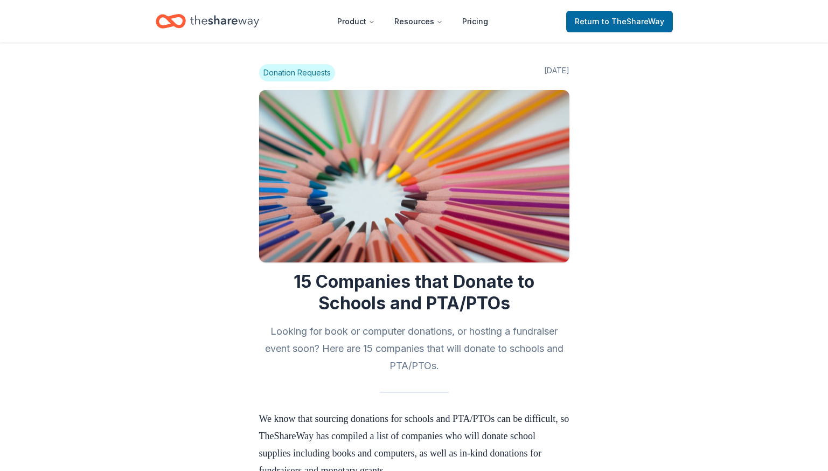 Image resolution: width=828 pixels, height=471 pixels. I want to click on h1: 15 Companies that Donate to Schools and PTA/PTOs, so click(414, 292).